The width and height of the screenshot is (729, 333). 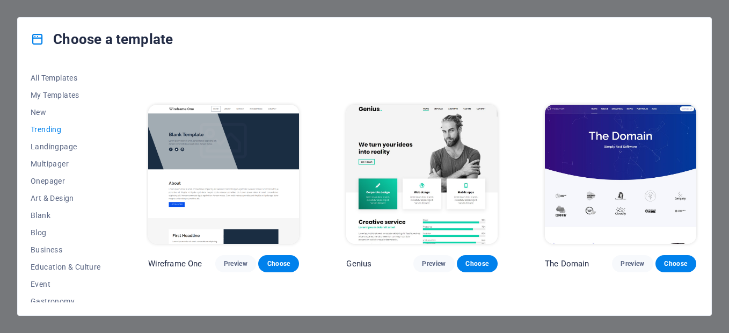 I want to click on span: Art & Design, so click(x=65, y=198).